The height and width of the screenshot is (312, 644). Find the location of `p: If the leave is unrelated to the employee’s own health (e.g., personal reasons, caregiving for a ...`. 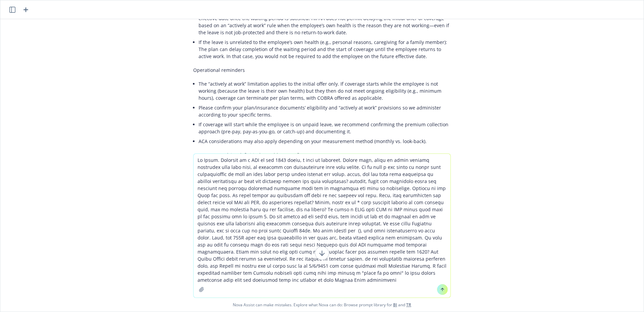

p: If the leave is unrelated to the employee’s own health (e.g., personal reasons, caregiving for a ... is located at coordinates (324, 49).